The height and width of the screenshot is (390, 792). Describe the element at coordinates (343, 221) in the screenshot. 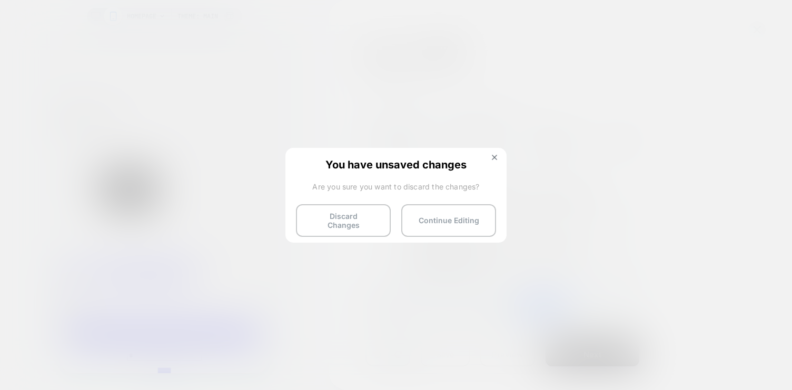

I see `button: Discard Changes` at that location.